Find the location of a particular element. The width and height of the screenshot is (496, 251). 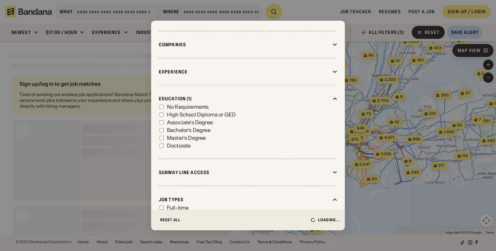

div: Reset All is located at coordinates (170, 220).